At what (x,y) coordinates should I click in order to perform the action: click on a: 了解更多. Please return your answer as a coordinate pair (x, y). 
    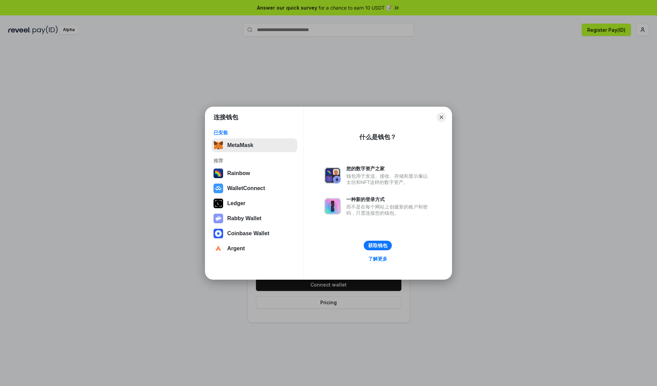
    Looking at the image, I should click on (378, 259).